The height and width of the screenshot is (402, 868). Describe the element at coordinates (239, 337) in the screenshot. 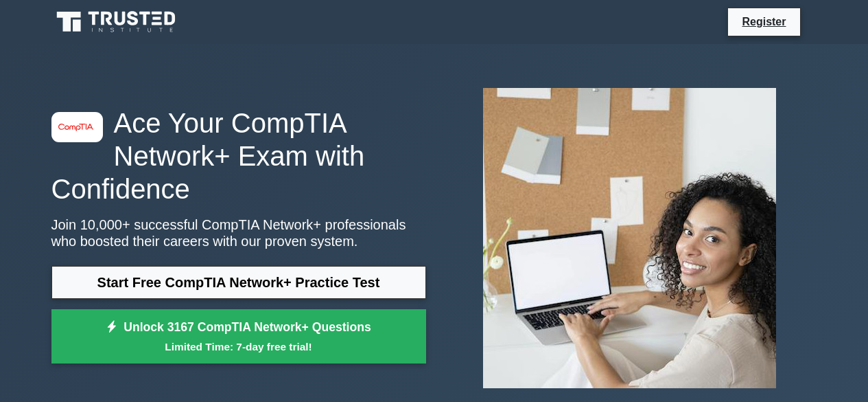

I see `a: Unlock 3167 CompTIA Network+ QuestionsLimited Time: 7-day free trial!` at that location.